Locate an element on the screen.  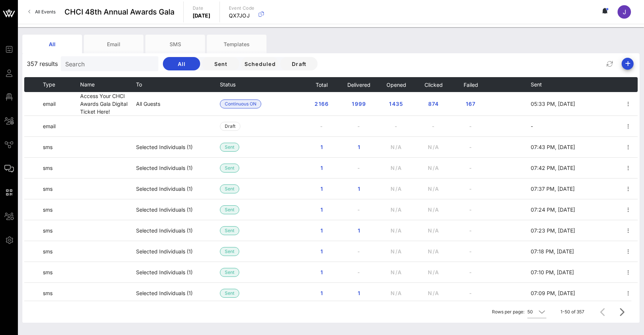
span: 2166 is located at coordinates (321, 103).